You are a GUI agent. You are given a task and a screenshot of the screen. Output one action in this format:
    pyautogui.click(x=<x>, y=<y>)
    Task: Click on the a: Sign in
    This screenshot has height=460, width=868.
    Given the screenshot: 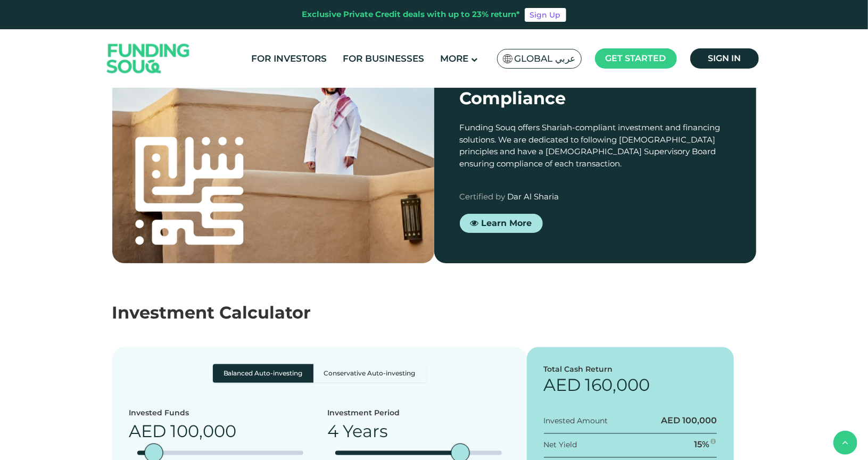 What is the action you would take?
    pyautogui.click(x=724, y=58)
    